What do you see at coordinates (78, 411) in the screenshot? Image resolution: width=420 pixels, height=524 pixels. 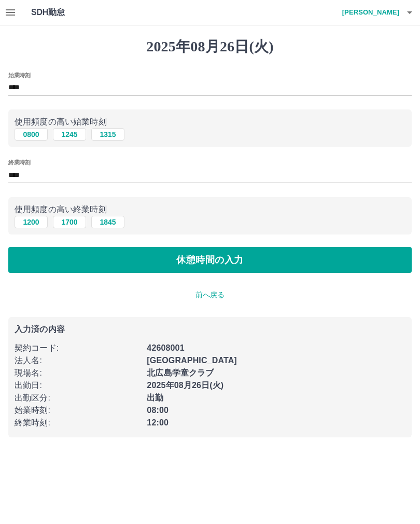 I see `p: 始業時刻 :` at bounding box center [78, 411].